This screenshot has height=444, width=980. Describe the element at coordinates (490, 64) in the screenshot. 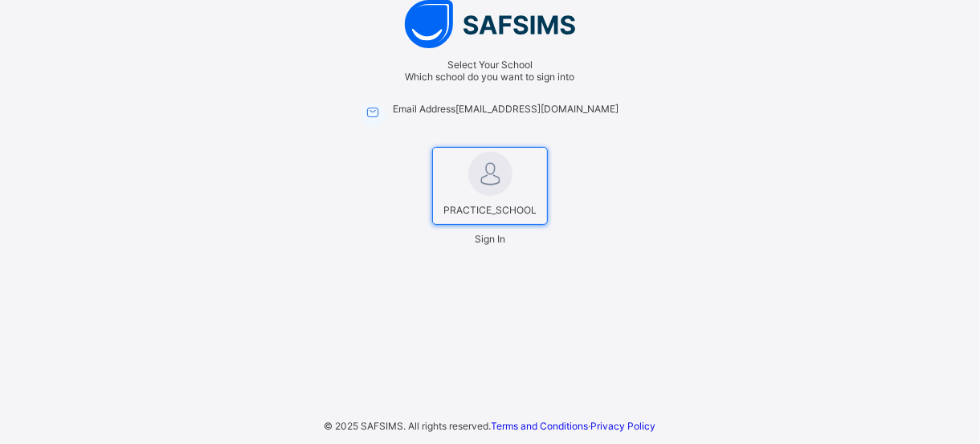

I see `span: Select Your School` at that location.